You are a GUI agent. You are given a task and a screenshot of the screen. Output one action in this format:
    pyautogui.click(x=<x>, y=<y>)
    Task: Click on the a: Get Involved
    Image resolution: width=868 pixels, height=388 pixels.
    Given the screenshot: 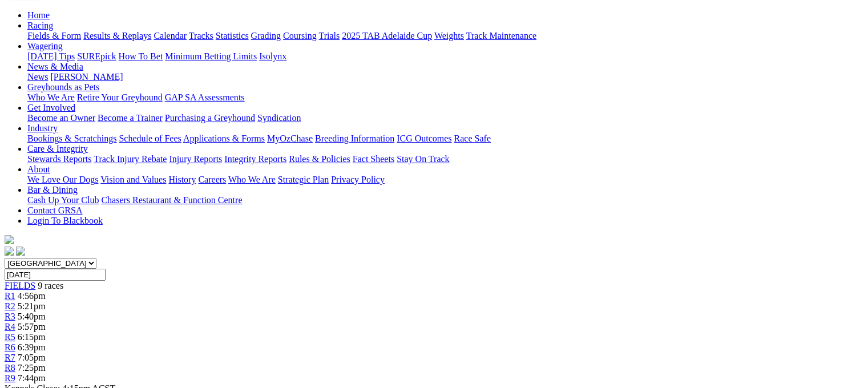 What is the action you would take?
    pyautogui.click(x=52, y=107)
    